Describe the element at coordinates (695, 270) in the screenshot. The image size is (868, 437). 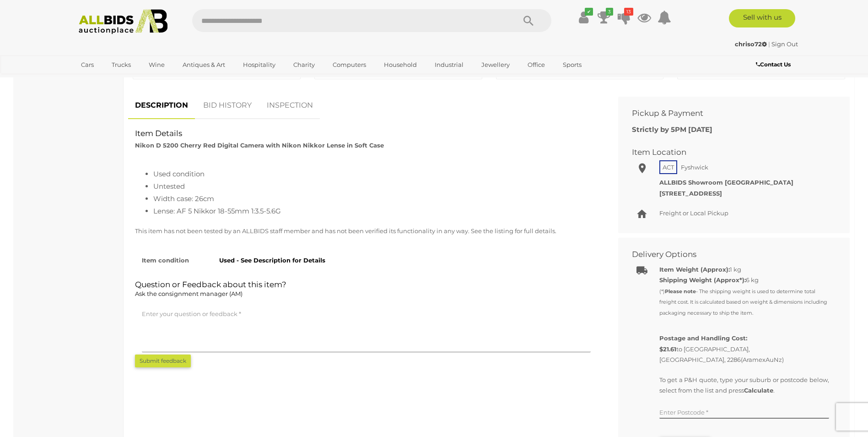
I see `b: Item Weight (Approx):` at that location.